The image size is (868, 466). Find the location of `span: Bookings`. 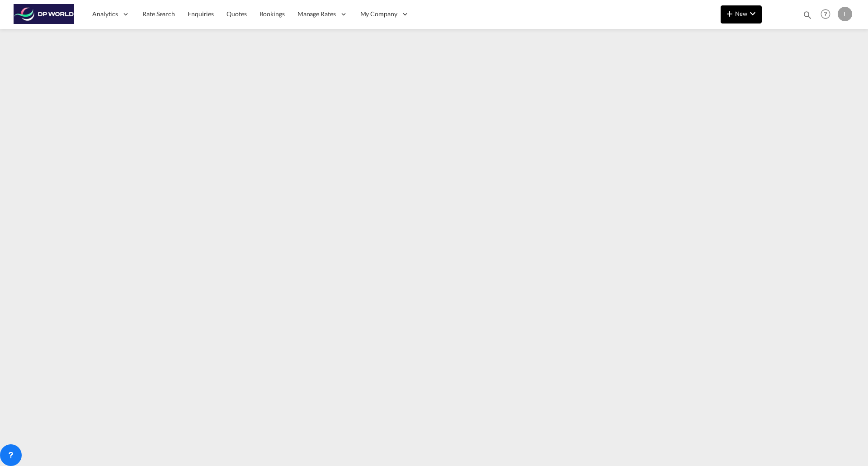

span: Bookings is located at coordinates (272, 14).